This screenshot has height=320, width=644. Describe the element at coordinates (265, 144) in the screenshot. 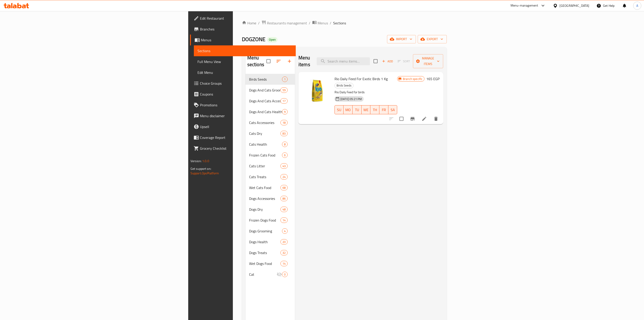

I see `span: Cats Health` at that location.